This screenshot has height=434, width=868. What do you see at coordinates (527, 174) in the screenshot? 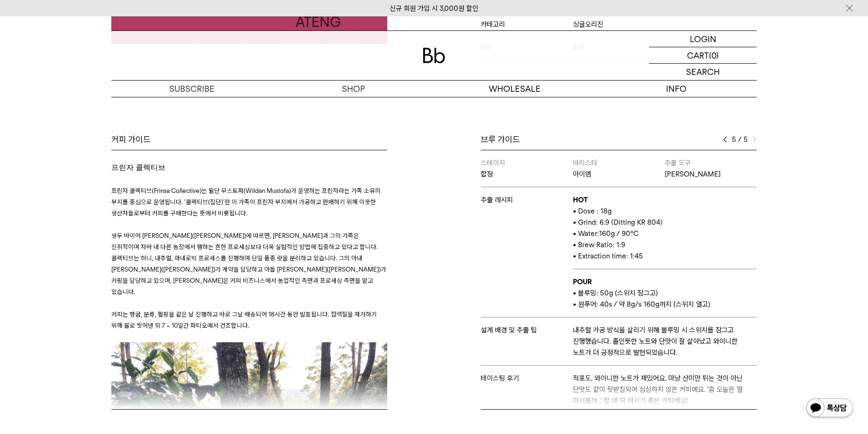
I see `p: 합정` at bounding box center [527, 174].